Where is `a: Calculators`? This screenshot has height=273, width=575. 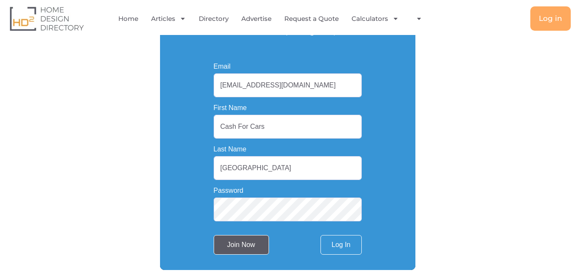
a: Calculators is located at coordinates (375, 19).